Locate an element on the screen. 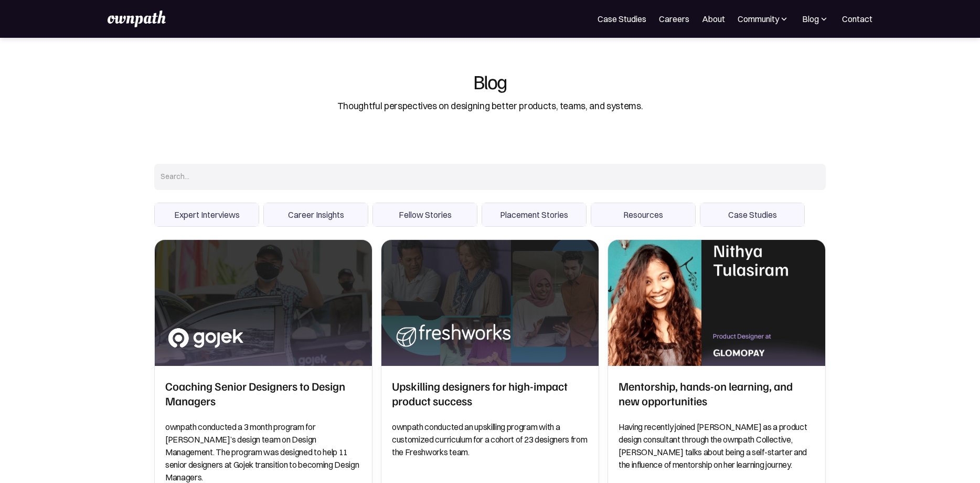 The image size is (980, 483). span: Expert Interviews is located at coordinates (207, 214).